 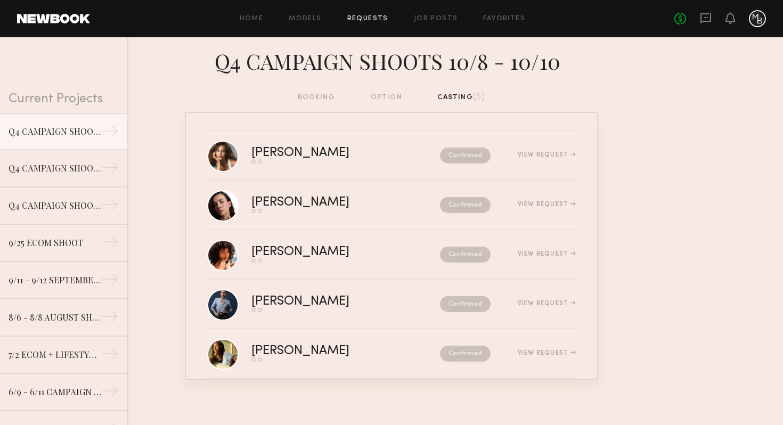 What do you see at coordinates (55, 280) in the screenshot?
I see `div: 9/11 - 9/12 SEPTEMBER SHOOT` at bounding box center [55, 280].